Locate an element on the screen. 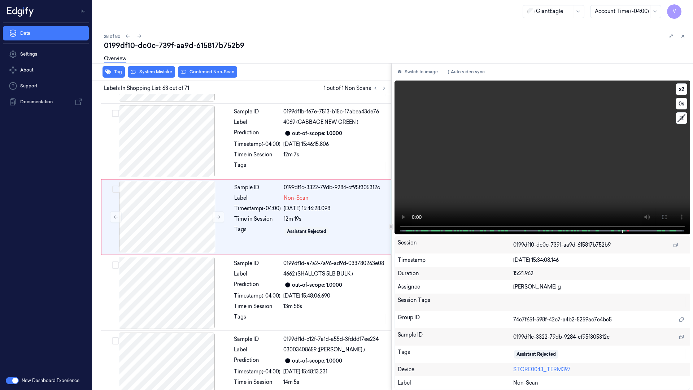  div: 15:21.962 is located at coordinates (600, 273).